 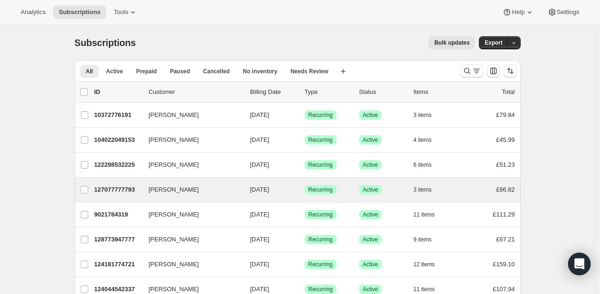 What do you see at coordinates (260, 71) in the screenshot?
I see `span: No inventory` at bounding box center [260, 71].